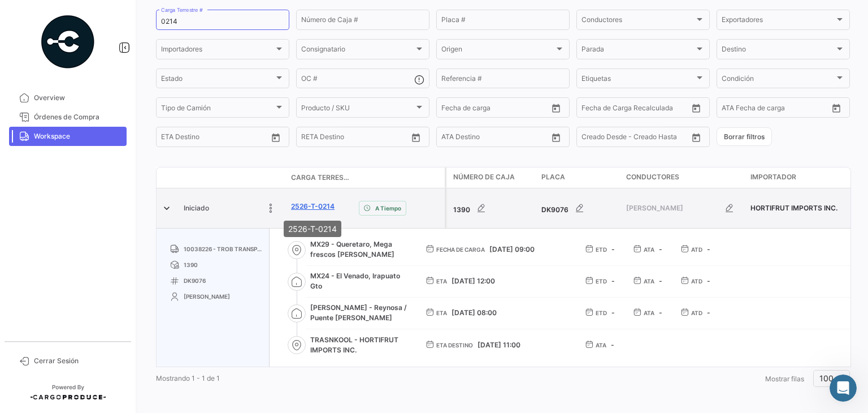  I want to click on input: Creado Desde, so click(604, 138).